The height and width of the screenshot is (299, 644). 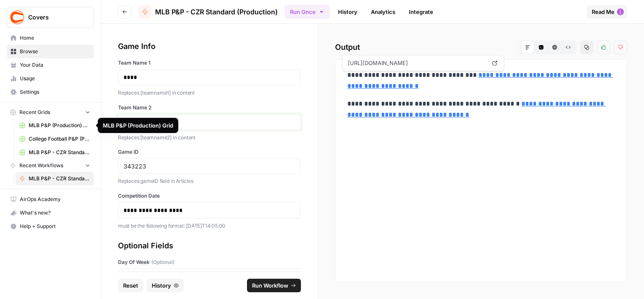 What do you see at coordinates (50, 112) in the screenshot?
I see `button: Recent Grids` at bounding box center [50, 112].